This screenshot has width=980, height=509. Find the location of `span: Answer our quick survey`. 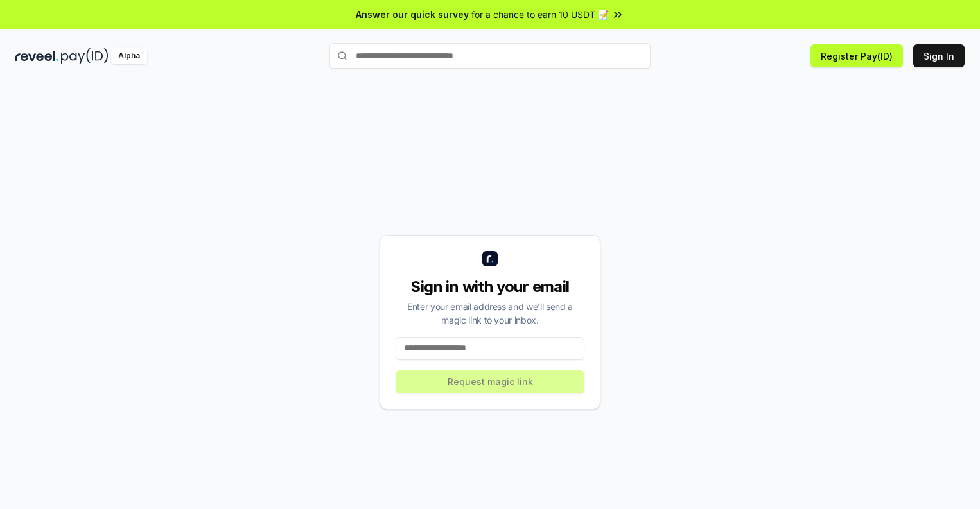

span: Answer our quick survey is located at coordinates (412, 14).